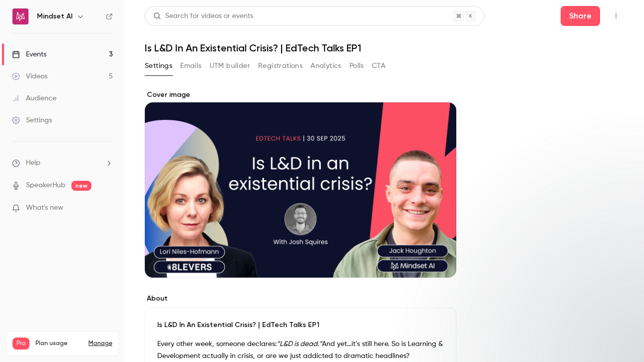 The image size is (644, 362). What do you see at coordinates (299, 344) in the screenshot?
I see `em: “L&D is dead.”` at bounding box center [299, 344].